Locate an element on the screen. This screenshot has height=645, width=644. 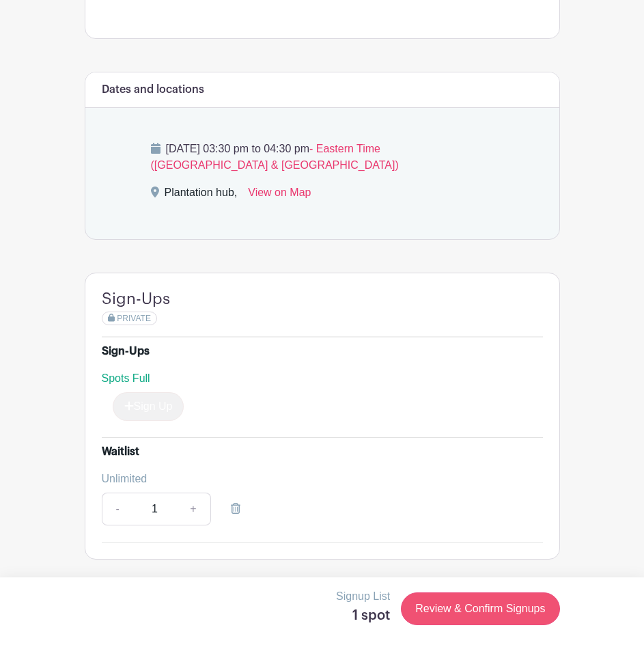
div: Plantation hub, is located at coordinates (201, 196).